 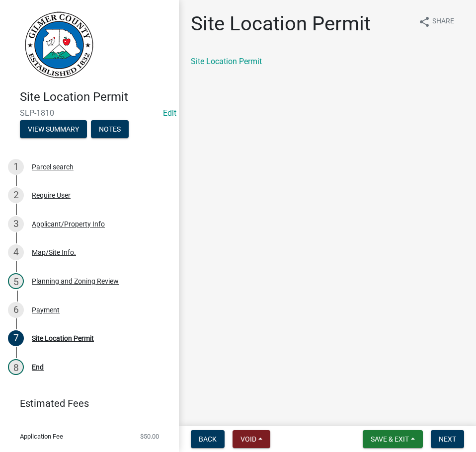 What do you see at coordinates (169, 113) in the screenshot?
I see `a: Edit` at bounding box center [169, 113].